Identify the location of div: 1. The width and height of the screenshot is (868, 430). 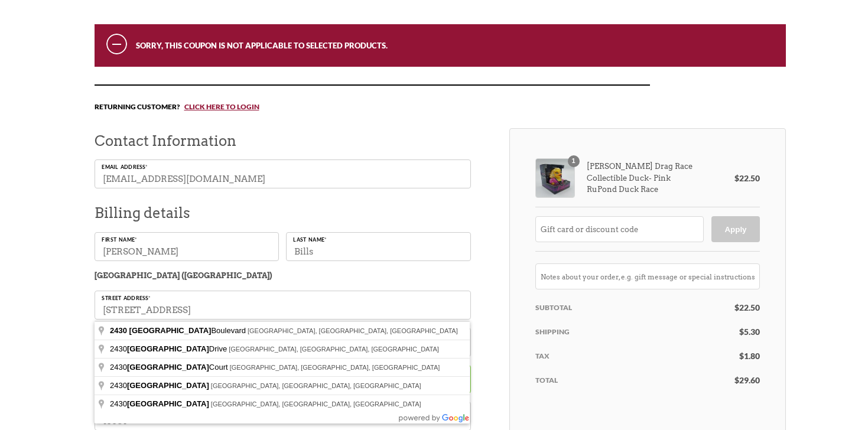
(574, 161).